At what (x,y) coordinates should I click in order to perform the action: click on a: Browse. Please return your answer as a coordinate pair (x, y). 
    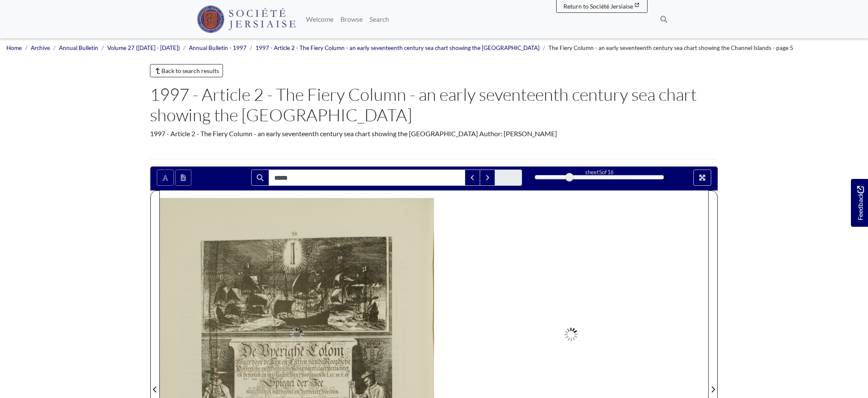
    Looking at the image, I should click on (351, 20).